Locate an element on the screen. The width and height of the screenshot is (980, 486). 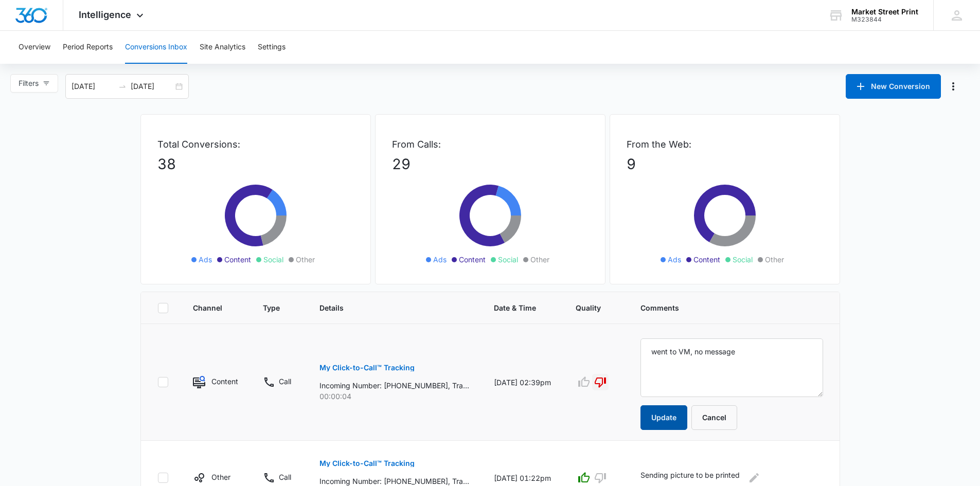
p: Total Conversions: is located at coordinates (256, 144).